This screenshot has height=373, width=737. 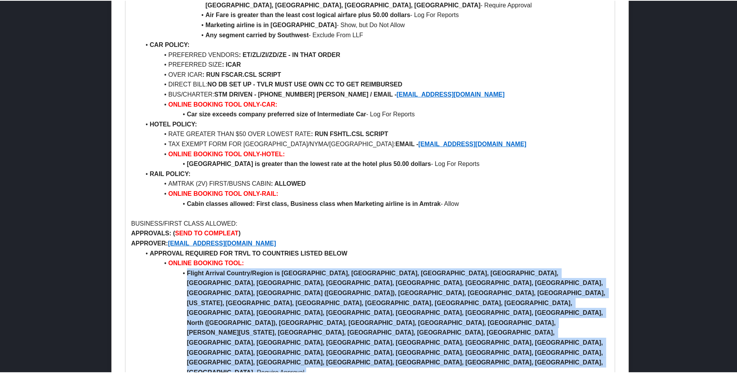 I want to click on li: - Show, but Do Not Allow, so click(x=375, y=24).